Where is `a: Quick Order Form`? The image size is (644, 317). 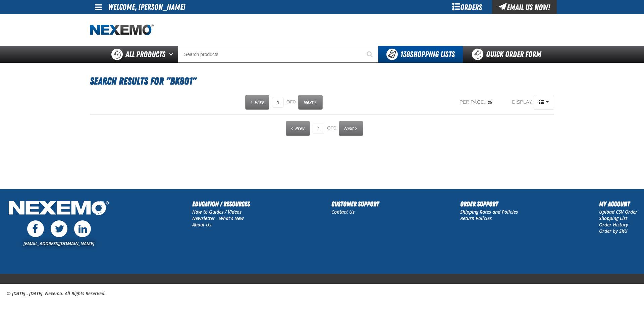 a: Quick Order Form is located at coordinates (508, 54).